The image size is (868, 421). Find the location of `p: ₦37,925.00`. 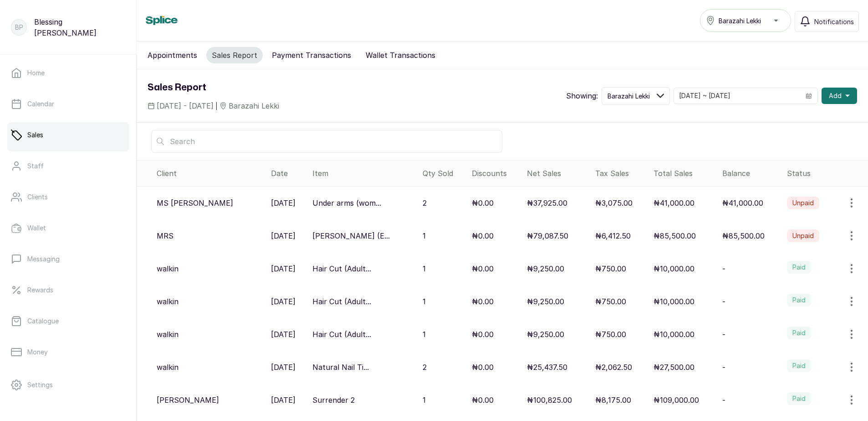

p: ₦37,925.00 is located at coordinates (547, 203).